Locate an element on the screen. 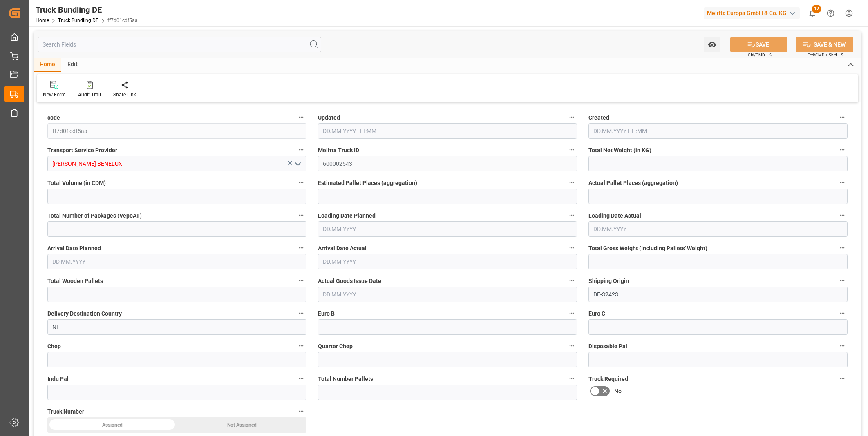 Image resolution: width=868 pixels, height=436 pixels. button: Melitta Europa GmbH & Co. KG is located at coordinates (753, 13).